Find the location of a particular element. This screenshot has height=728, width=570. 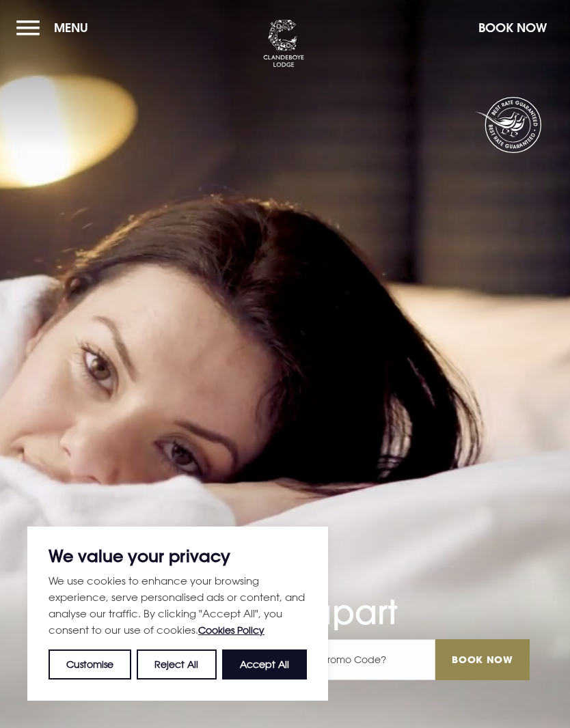

div: We value your privacy is located at coordinates (177, 614).